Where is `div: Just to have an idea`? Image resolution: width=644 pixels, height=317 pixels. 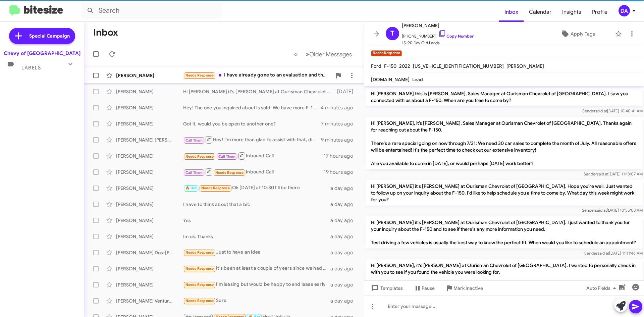
div: Just to have an idea is located at coordinates (256, 252).